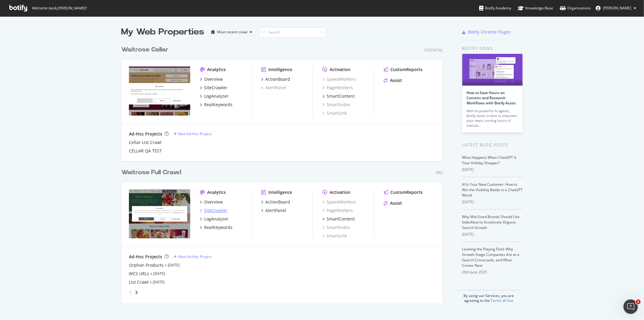  I want to click on div: CELLAR QA TEST, so click(145, 150).